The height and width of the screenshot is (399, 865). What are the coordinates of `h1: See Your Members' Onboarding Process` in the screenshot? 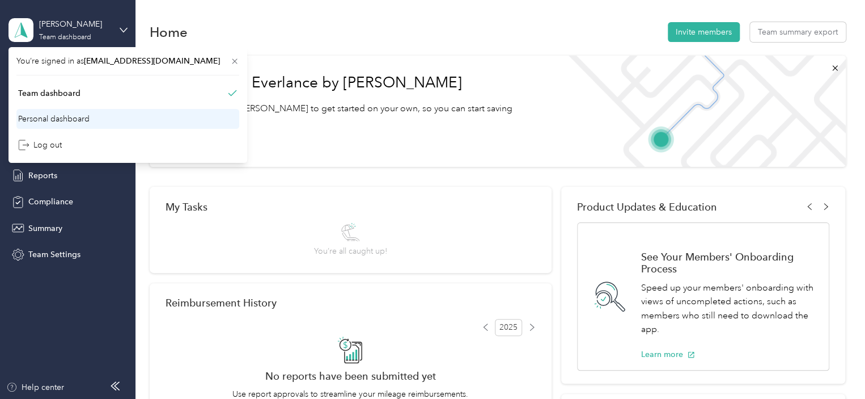 It's located at (729, 263).